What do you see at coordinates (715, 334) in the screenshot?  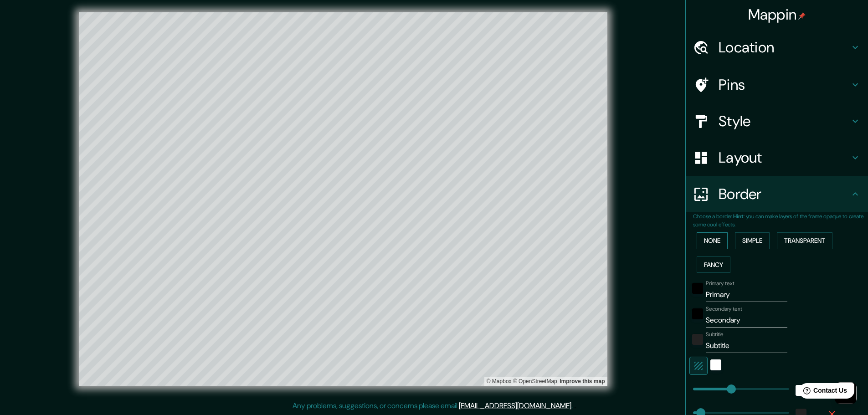 I see `label: Subtitle` at bounding box center [715, 334].